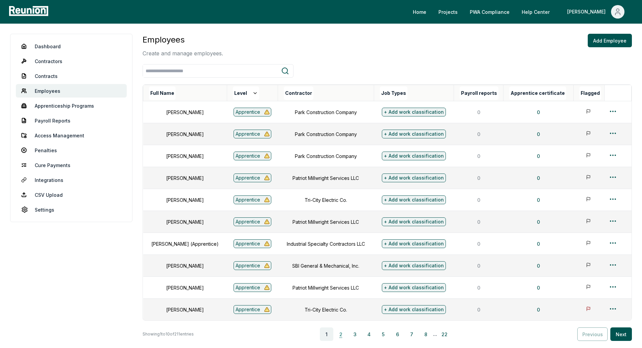 This screenshot has width=642, height=348. What do you see at coordinates (621, 334) in the screenshot?
I see `button: Next` at bounding box center [621, 334].